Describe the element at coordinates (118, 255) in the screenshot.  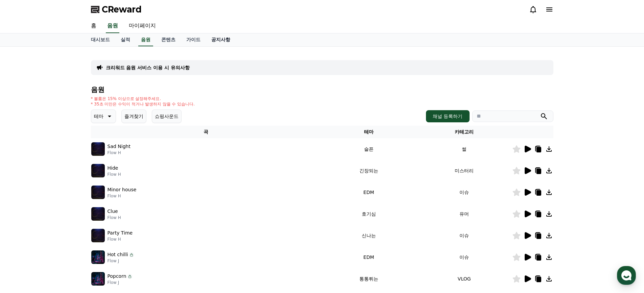
I see `p: Hot chilli` at that location.